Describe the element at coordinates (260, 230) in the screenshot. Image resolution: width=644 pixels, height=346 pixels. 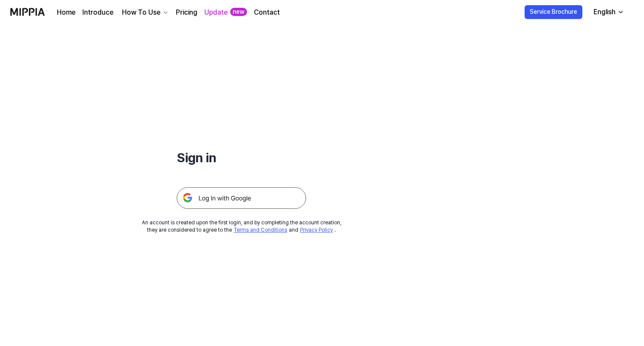
I see `a: Terms and Conditions` at that location.